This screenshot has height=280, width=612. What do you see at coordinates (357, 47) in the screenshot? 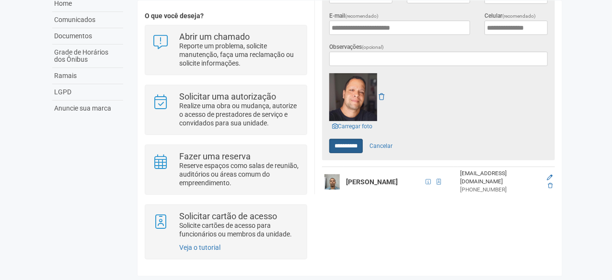
I see `label: Observações` at bounding box center [357, 47].